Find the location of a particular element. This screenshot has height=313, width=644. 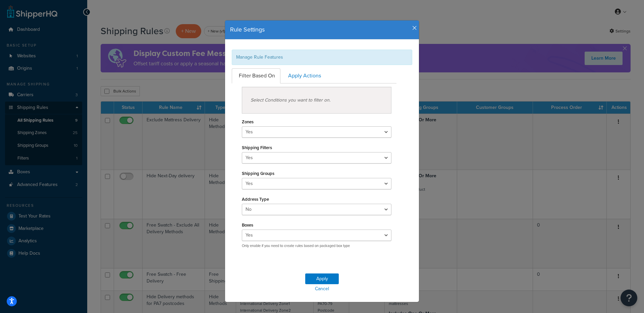

div: Select Conditions you want to filter on. is located at coordinates (316, 100).